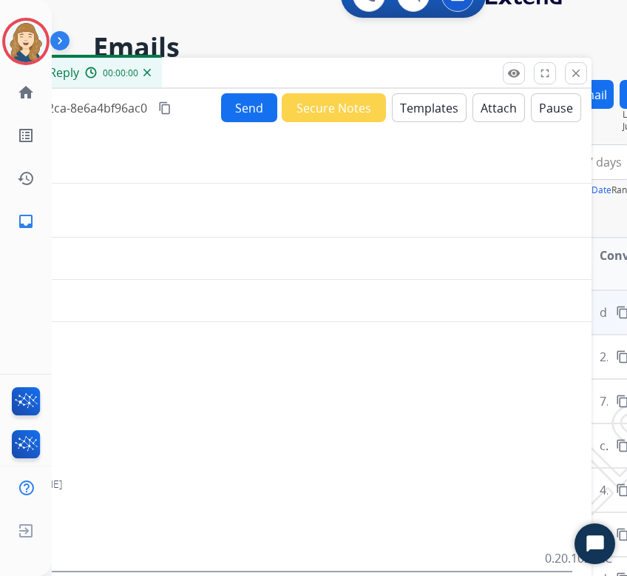 The image size is (627, 576). Describe the element at coordinates (249, 107) in the screenshot. I see `button: Send` at that location.